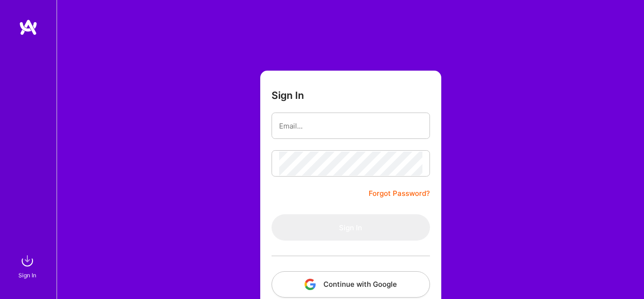 This screenshot has width=644, height=299. I want to click on button: Sign In, so click(351, 227).